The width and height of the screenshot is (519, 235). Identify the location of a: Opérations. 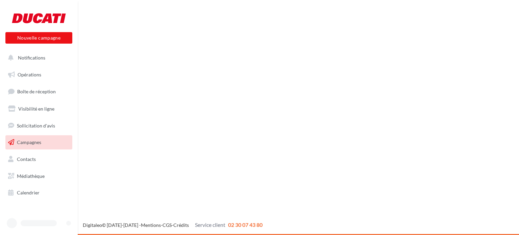
(39, 75).